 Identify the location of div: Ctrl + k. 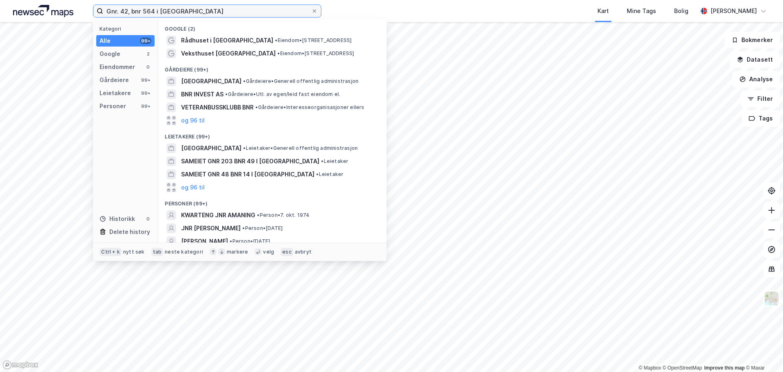
(111, 252).